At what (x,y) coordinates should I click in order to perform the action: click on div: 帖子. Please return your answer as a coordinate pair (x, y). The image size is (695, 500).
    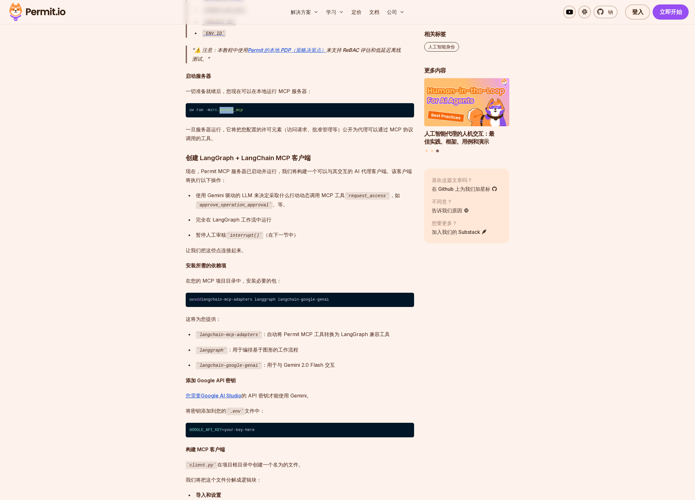
    Looking at the image, I should click on (467, 116).